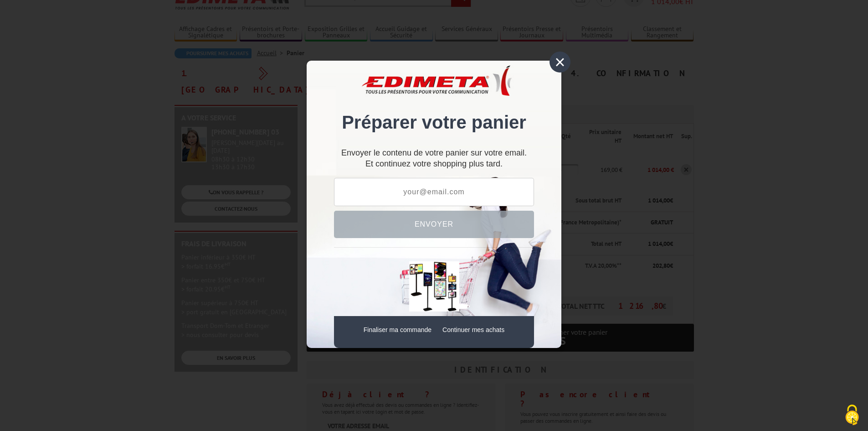 The width and height of the screenshot is (868, 431). I want to click on img: Cookies (fenêtre modale), so click(852, 415).